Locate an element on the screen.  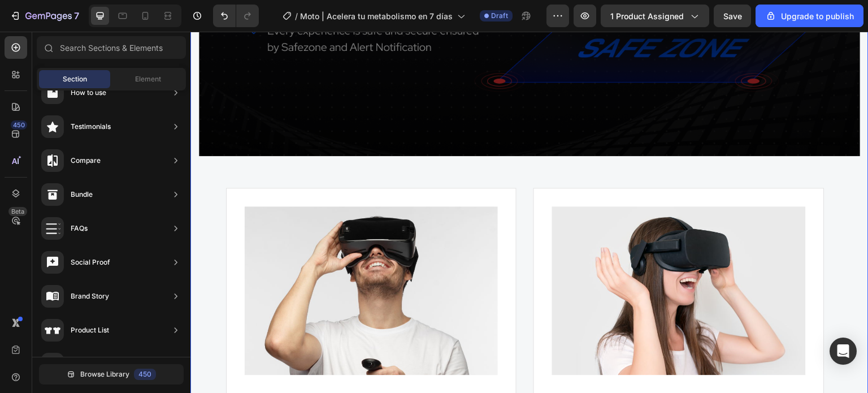
span: Save is located at coordinates (732, 16).